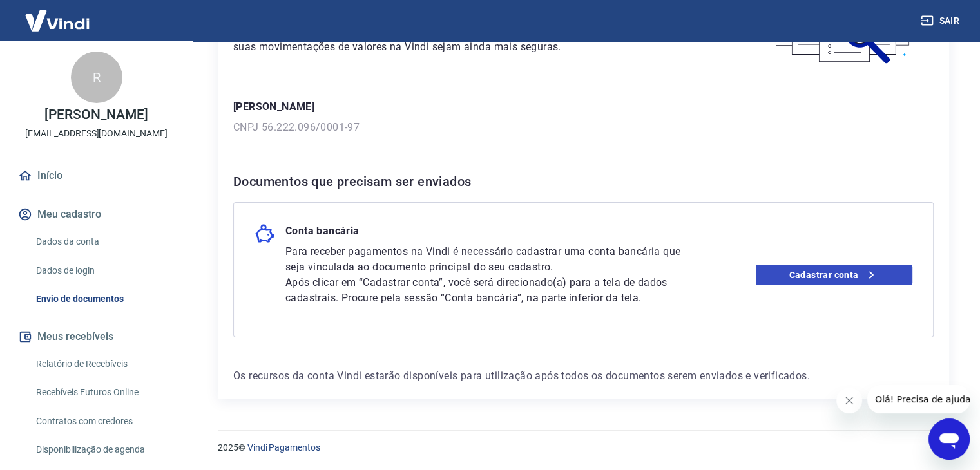 Image resolution: width=980 pixels, height=470 pixels. What do you see at coordinates (284, 448) in the screenshot?
I see `a: Vindi Pagamentos` at bounding box center [284, 448].